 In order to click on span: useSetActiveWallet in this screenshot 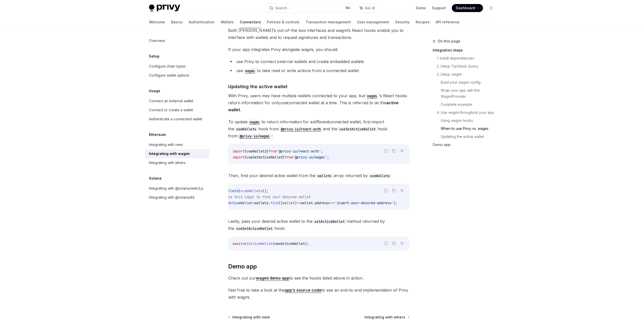, I will do `click(265, 157)`.